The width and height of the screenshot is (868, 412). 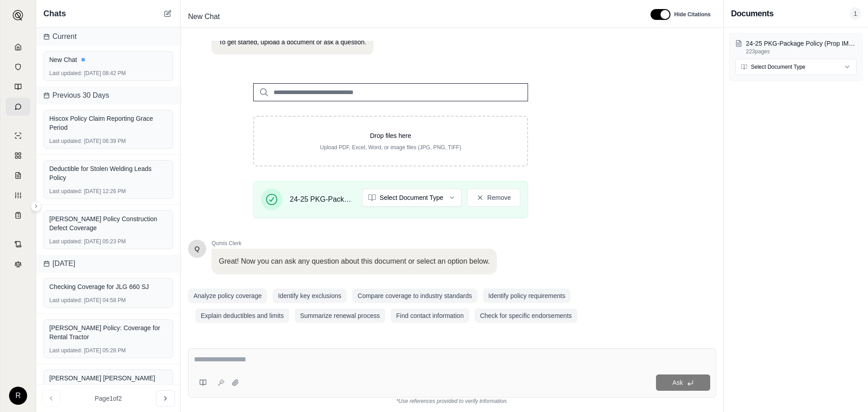 What do you see at coordinates (801, 44) in the screenshot?
I see `p: 24-25 PKG-Package Policy (Prop IM).pdf` at bounding box center [801, 44].